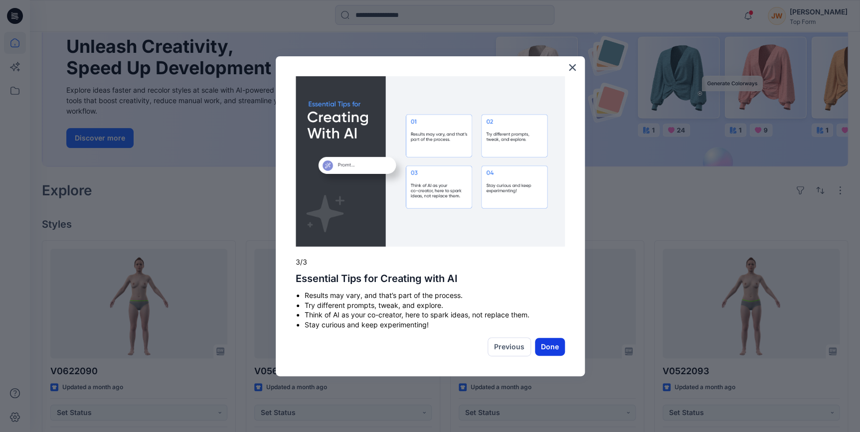 The width and height of the screenshot is (860, 432). What do you see at coordinates (430, 262) in the screenshot?
I see `p: 3/3` at bounding box center [430, 262].